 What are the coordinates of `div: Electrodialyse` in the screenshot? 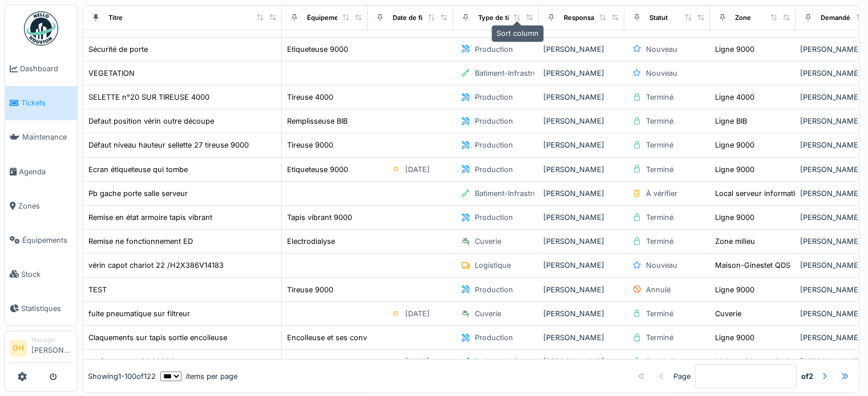 It's located at (311, 241).